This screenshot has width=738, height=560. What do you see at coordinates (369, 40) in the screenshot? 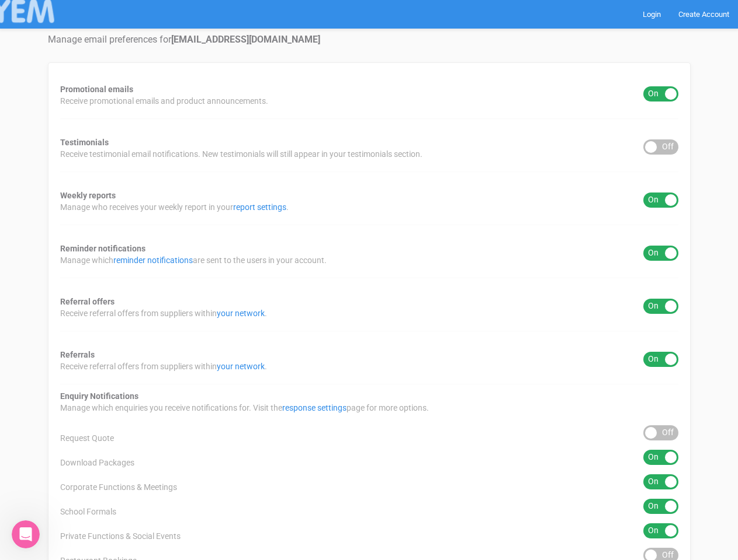
I see `h4: Manage email preferences for` at bounding box center [369, 40].